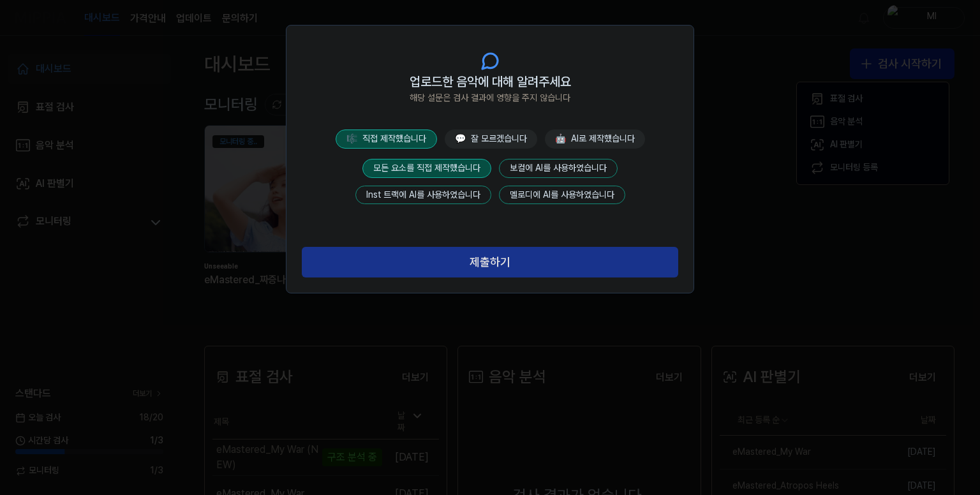 The height and width of the screenshot is (495, 980). What do you see at coordinates (559, 168) in the screenshot?
I see `button: 보컬에 AI를 사용하였습니다` at bounding box center [559, 168].